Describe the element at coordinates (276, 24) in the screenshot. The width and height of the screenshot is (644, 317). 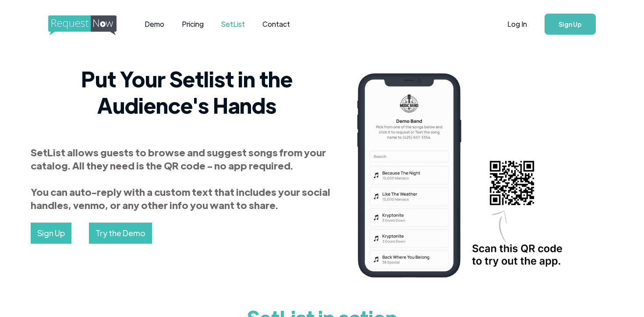
I see `a: Contact` at that location.